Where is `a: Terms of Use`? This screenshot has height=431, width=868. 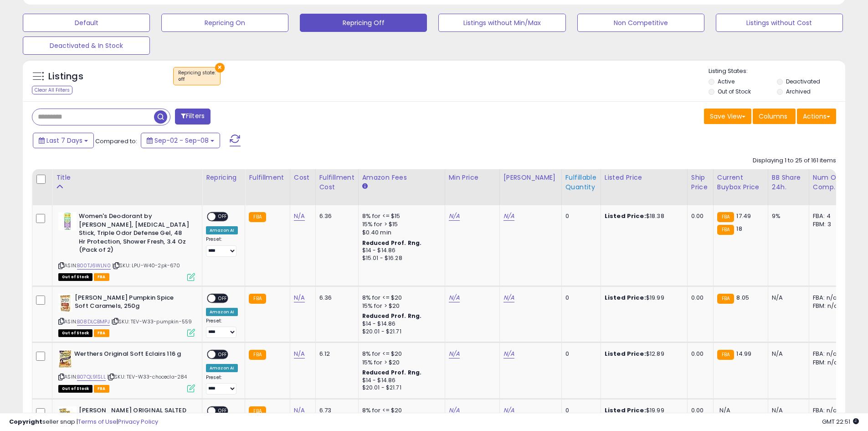
a: Terms of Use is located at coordinates (98, 421).